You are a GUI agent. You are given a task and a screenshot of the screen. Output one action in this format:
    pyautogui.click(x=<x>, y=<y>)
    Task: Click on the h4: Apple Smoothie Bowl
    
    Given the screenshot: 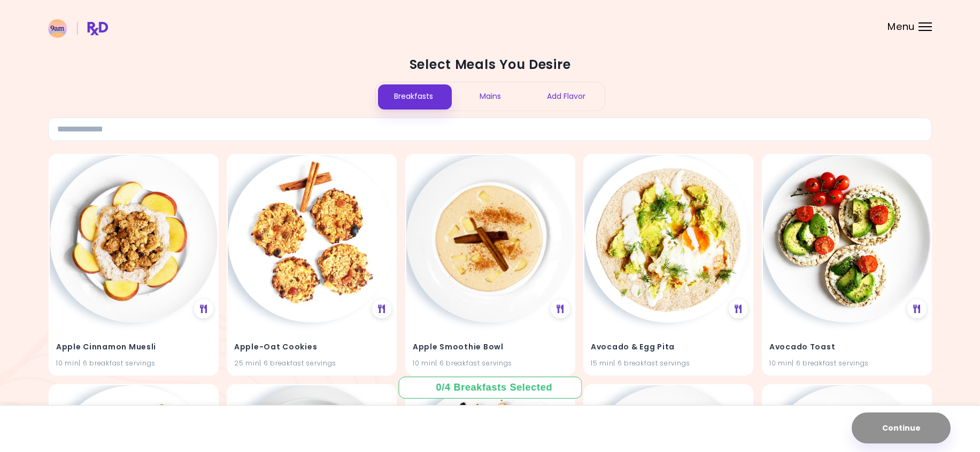 What is the action you would take?
    pyautogui.click(x=490, y=348)
    